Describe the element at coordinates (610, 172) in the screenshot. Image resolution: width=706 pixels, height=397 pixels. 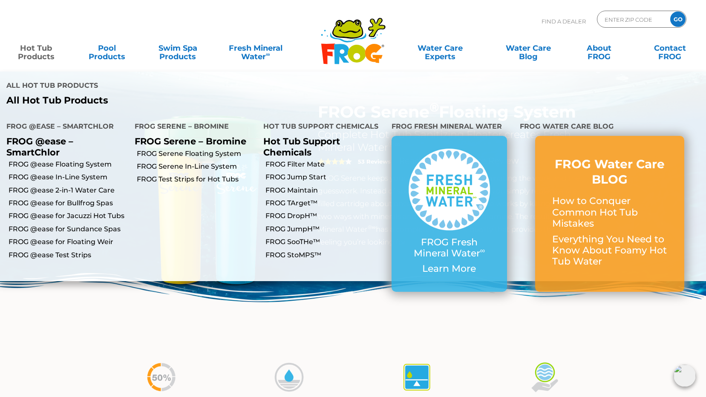
I see `h3: FROG Water Care BLOG` at that location.